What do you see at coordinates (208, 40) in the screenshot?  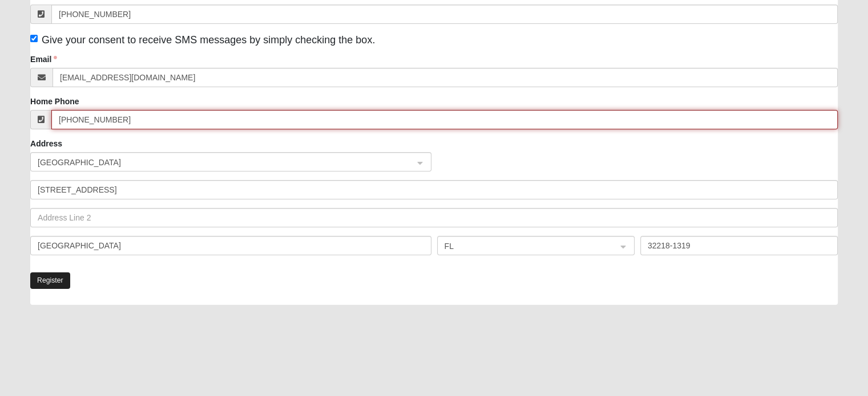 I see `span: Give your consent to receive SMS messages by simply checking the box.` at bounding box center [208, 40].